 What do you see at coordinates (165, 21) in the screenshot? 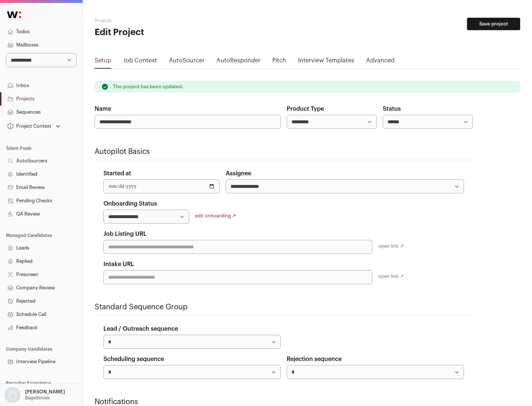
I see `h2: Projects` at bounding box center [165, 21].